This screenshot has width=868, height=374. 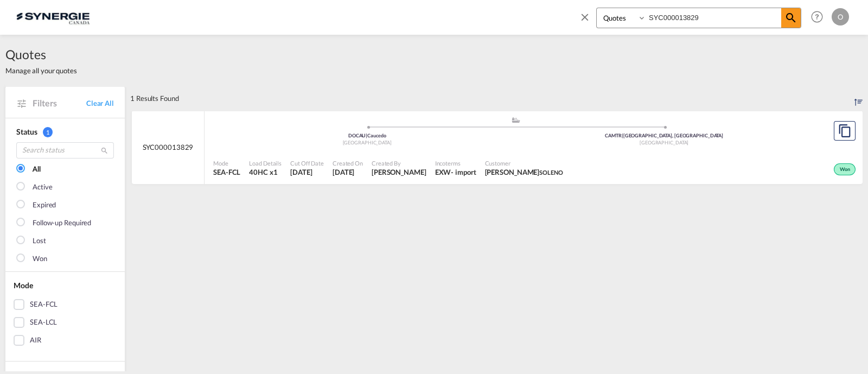 What do you see at coordinates (524, 172) in the screenshot?
I see `span: Maxim Thibault SOLENO` at bounding box center [524, 172].